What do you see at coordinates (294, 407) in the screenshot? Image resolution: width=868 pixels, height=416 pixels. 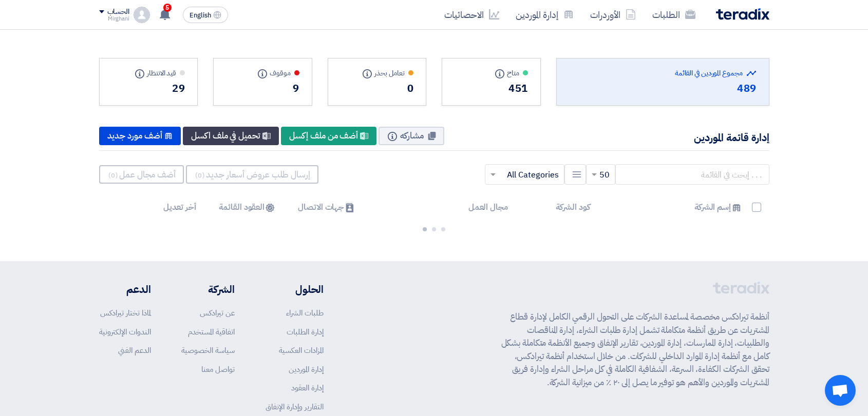 I see `a: التقارير وإدارة الإنفاق` at bounding box center [294, 407].